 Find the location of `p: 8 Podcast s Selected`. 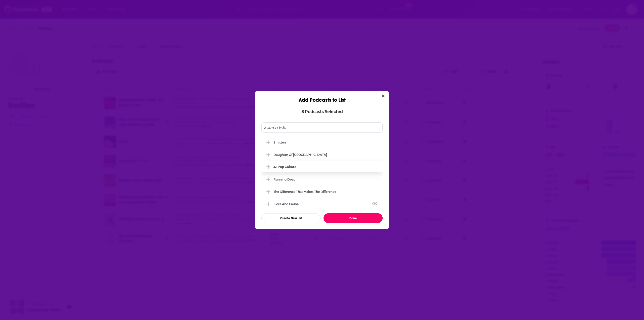

p: 8 Podcast s Selected is located at coordinates (322, 112).